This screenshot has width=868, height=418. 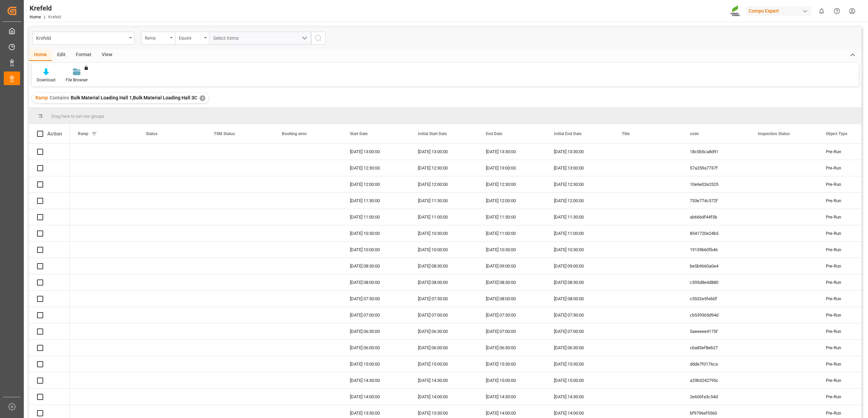 What do you see at coordinates (45, 8) in the screenshot?
I see `div: Krefeld` at bounding box center [45, 8].